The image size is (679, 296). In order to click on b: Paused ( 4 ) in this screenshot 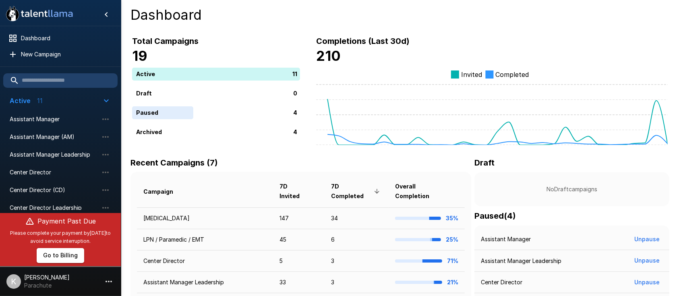, I will do `click(495, 216)`.